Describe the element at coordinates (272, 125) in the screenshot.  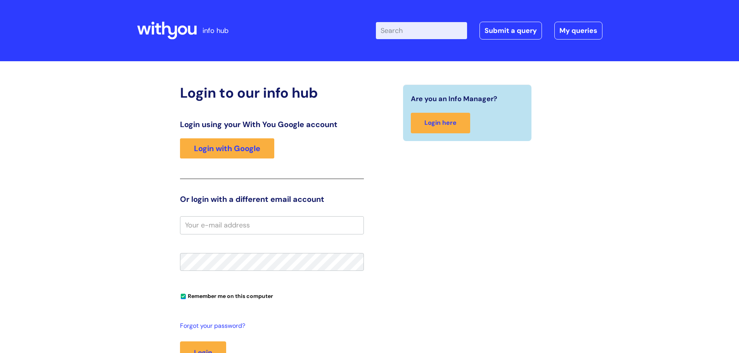
I see `h3: Login using your With You Google account` at that location.